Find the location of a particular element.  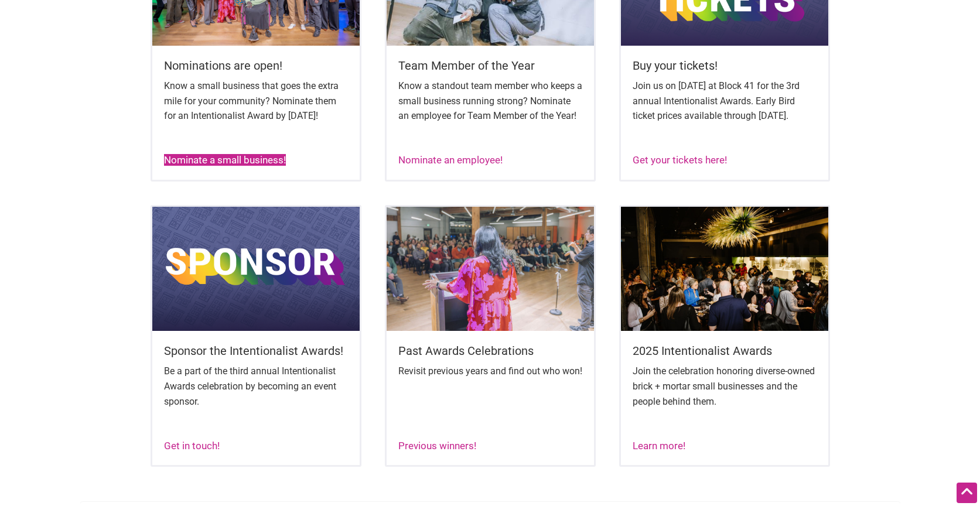

h5: Buy your tickets! is located at coordinates (725, 66).